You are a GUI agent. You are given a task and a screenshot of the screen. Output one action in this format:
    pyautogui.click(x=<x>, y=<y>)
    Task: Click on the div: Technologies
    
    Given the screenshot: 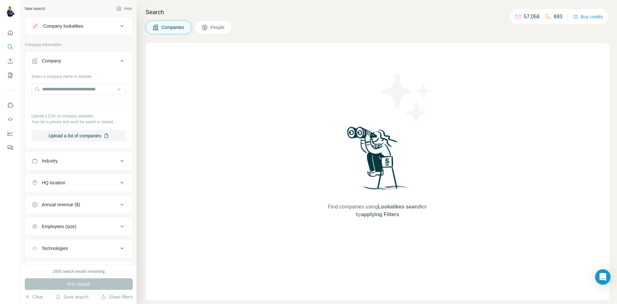 What is the action you would take?
    pyautogui.click(x=55, y=248)
    